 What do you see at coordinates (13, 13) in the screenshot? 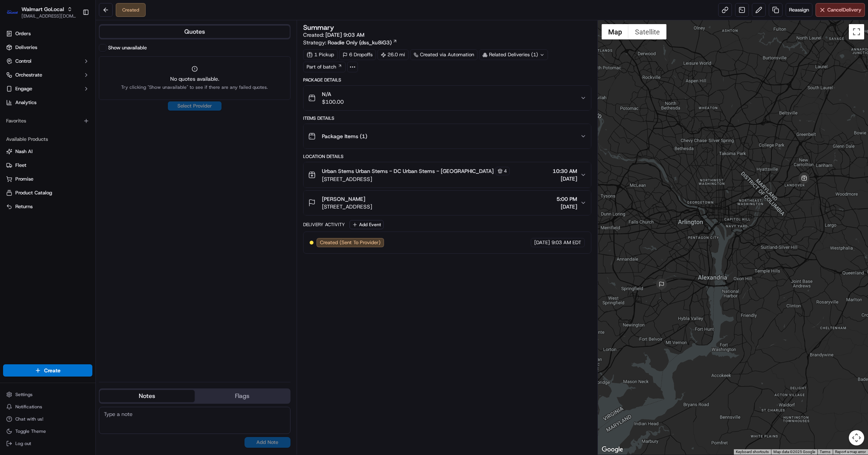
I see `img: Walmart GoLocal` at bounding box center [13, 13].